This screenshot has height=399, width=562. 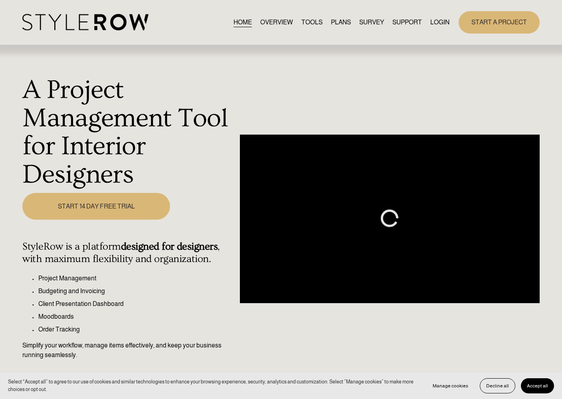 What do you see at coordinates (137, 278) in the screenshot?
I see `p: Project Management` at bounding box center [137, 278].